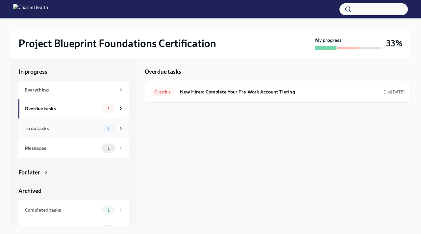  Describe the element at coordinates (74, 191) in the screenshot. I see `a: Archived` at that location.